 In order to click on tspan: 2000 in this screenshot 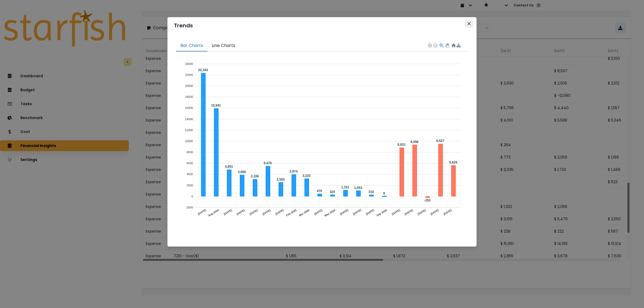, I will do `click(190, 185)`.